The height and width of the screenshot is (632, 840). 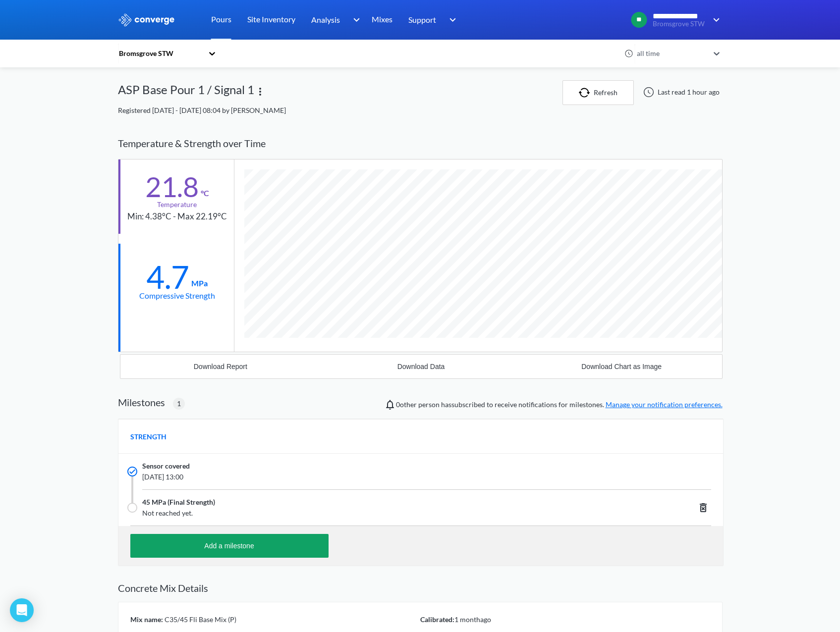 What do you see at coordinates (586, 93) in the screenshot?
I see `img: icon-refresh.svg` at bounding box center [586, 93].